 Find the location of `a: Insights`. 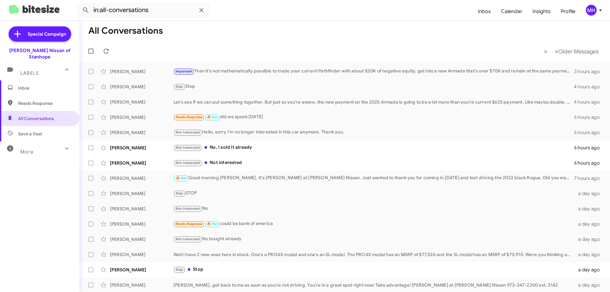

a: Insights is located at coordinates (541, 11).